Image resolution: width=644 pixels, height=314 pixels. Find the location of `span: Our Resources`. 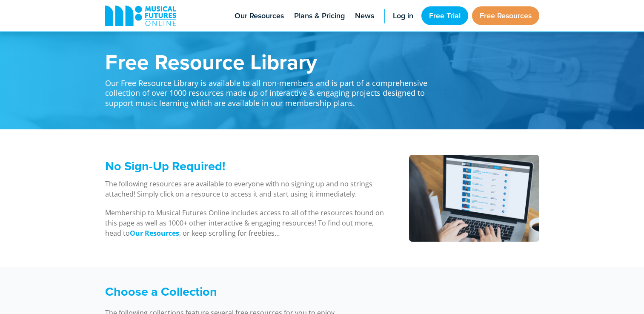

span: Our Resources is located at coordinates (259, 16).